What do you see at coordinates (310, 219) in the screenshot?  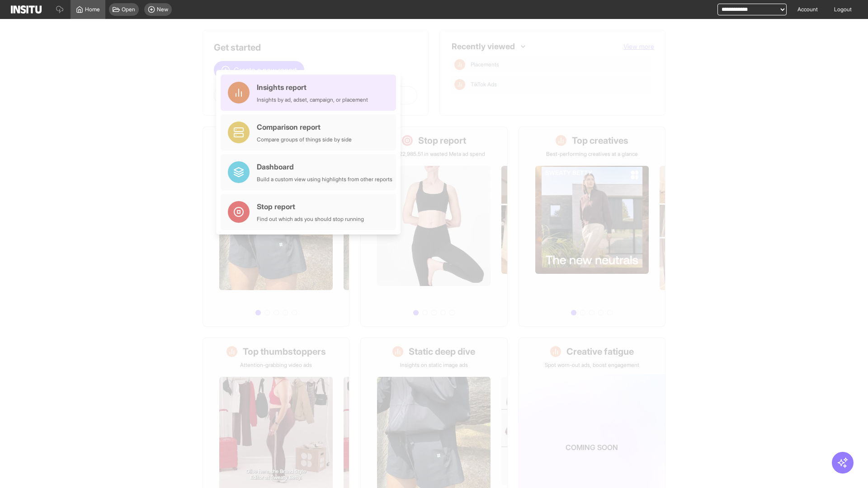 I see `div: Find out which ads you should stop running` at bounding box center [310, 219].